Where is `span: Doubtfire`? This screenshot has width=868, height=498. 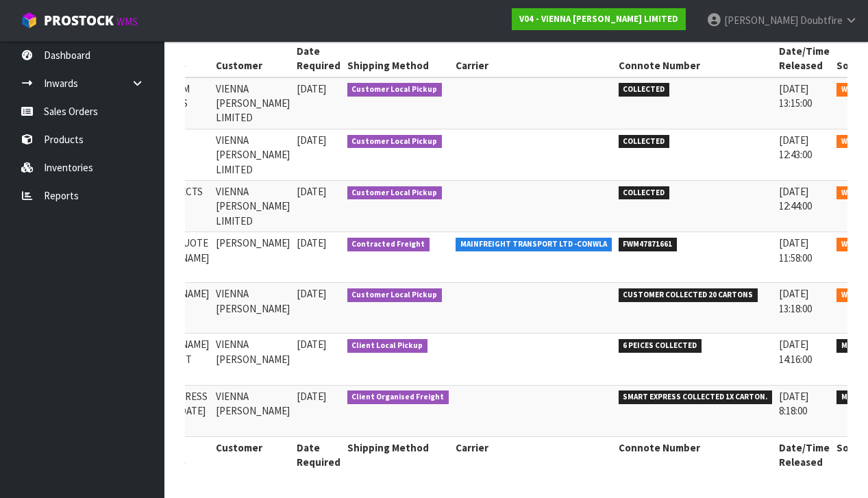
span: Doubtfire is located at coordinates (822, 20).